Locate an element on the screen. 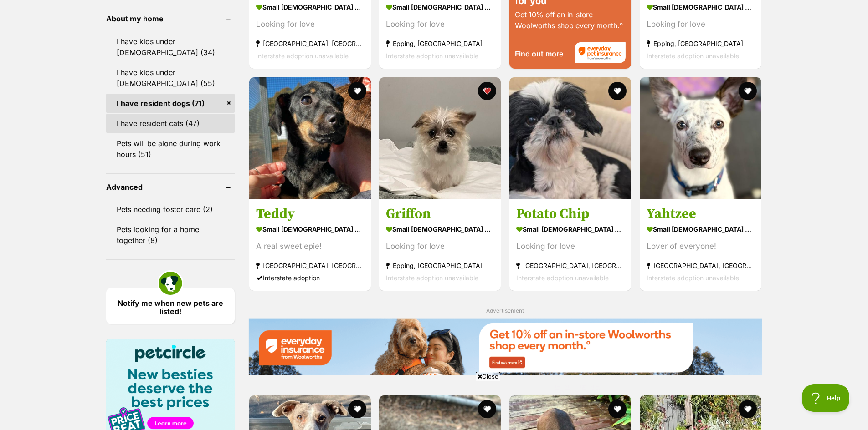 The height and width of the screenshot is (430, 868). a: Everyday Insurance promotional banner is located at coordinates (505, 347).